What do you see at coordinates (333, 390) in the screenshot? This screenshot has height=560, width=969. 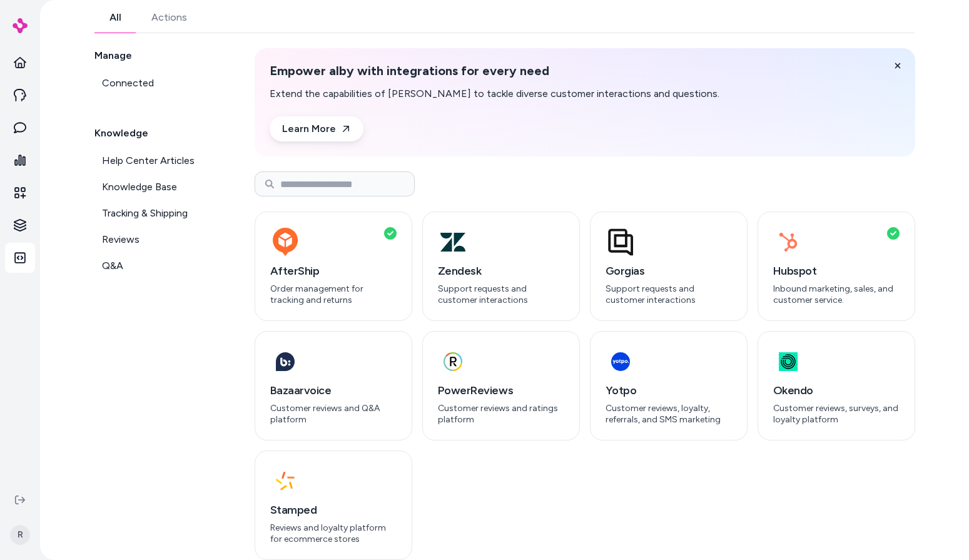 I see `h3: Bazaarvoice` at bounding box center [333, 390].